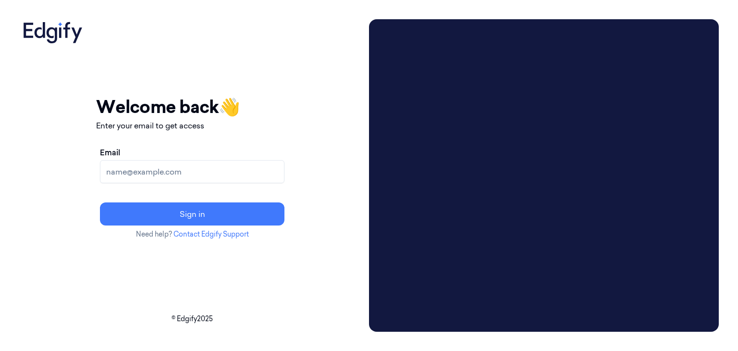 This screenshot has height=351, width=738. I want to click on input: name@example.com, so click(192, 172).